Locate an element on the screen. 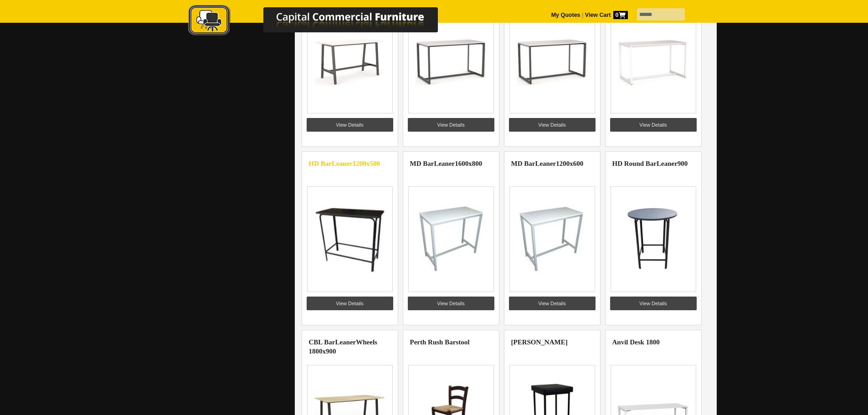 The height and width of the screenshot is (415, 868). img: Capital Commercial Furniture Logo is located at coordinates (323, 21).